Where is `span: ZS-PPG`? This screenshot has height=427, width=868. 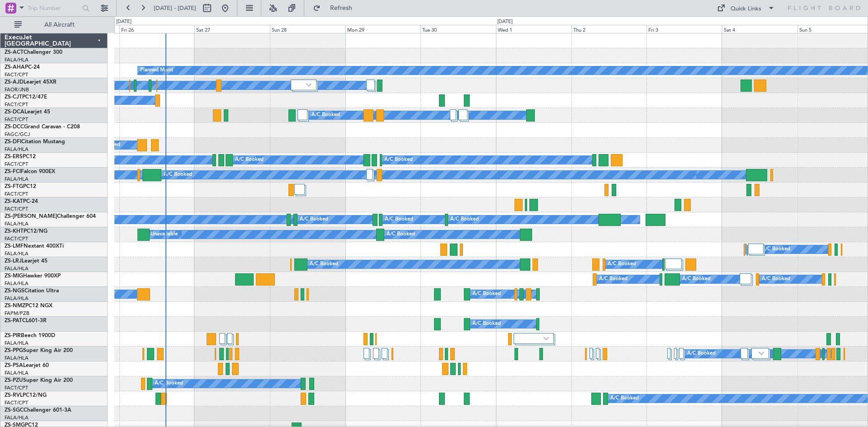 span: ZS-PPG is located at coordinates (13, 351).